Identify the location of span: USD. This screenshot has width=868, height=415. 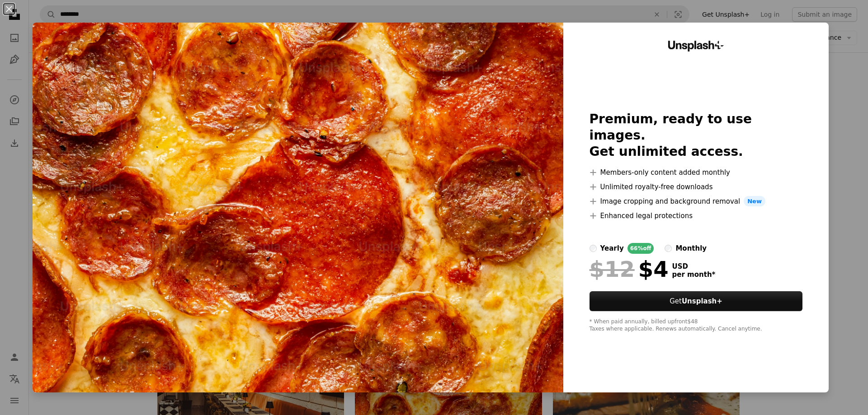
(694, 266).